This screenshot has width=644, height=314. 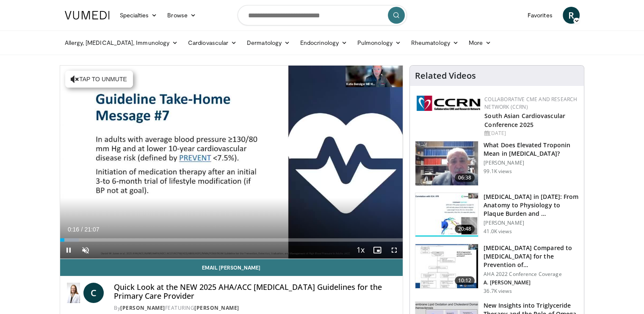 I want to click on span: 0:16, so click(x=73, y=229).